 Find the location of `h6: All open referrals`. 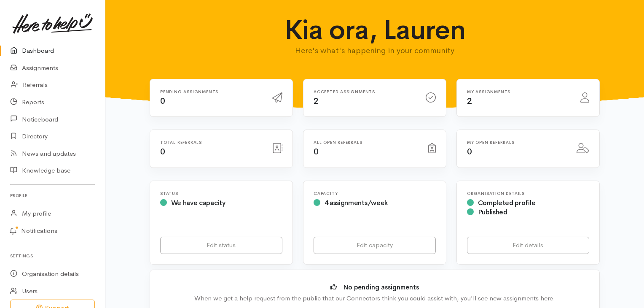

h6: All open referrals is located at coordinates (366, 142).